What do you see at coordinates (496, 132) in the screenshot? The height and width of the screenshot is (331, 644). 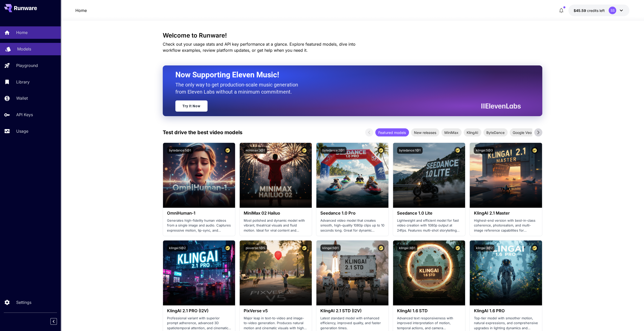 I see `span: ByteDance` at bounding box center [496, 132].